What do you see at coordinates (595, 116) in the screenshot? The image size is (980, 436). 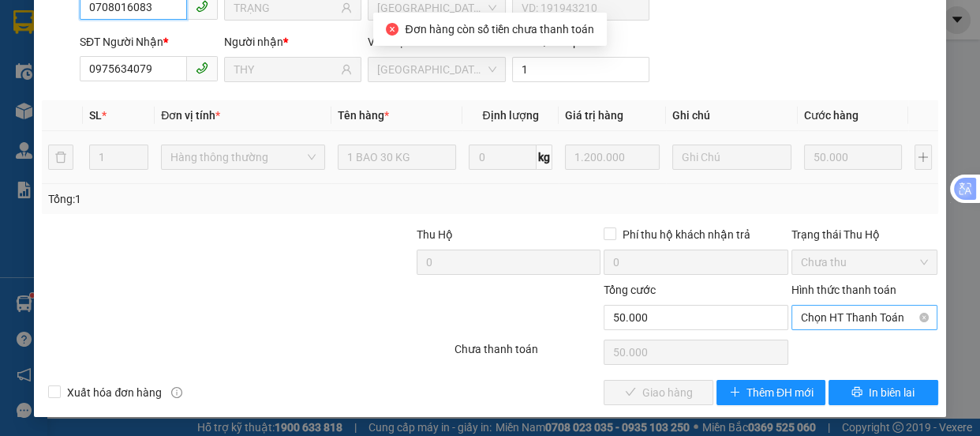 I see `span: Giá trị hàng` at bounding box center [595, 116].